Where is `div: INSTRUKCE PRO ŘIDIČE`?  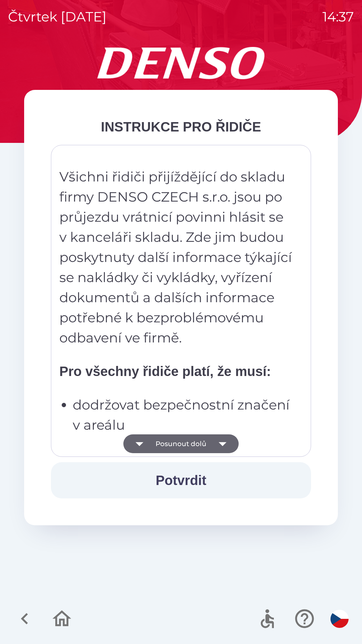
div: INSTRUKCE PRO ŘIDIČE is located at coordinates (181, 127).